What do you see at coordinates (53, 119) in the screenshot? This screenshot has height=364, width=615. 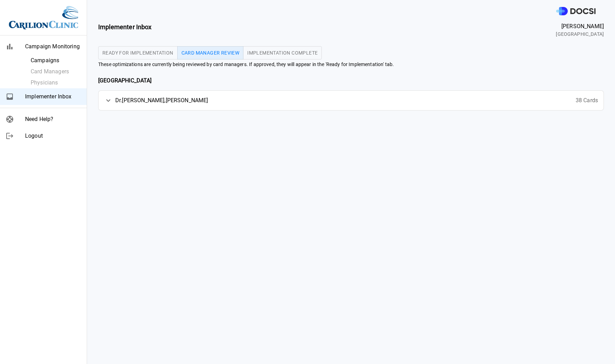 I see `span: Need Help?` at bounding box center [53, 119].